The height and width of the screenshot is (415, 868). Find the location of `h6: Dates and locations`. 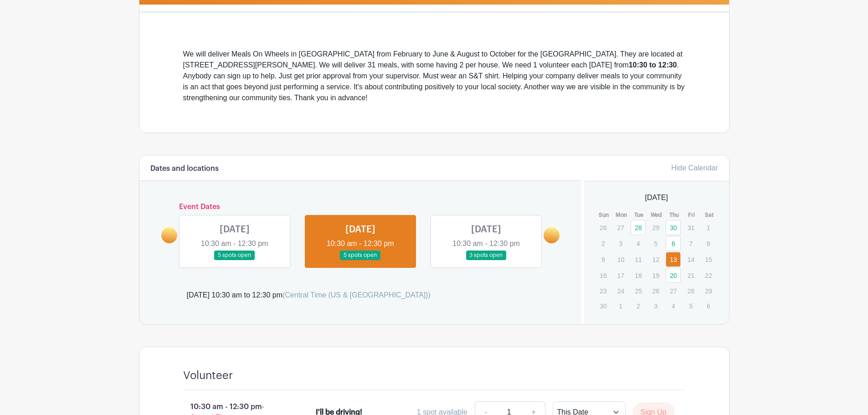

h6: Dates and locations is located at coordinates (184, 168).